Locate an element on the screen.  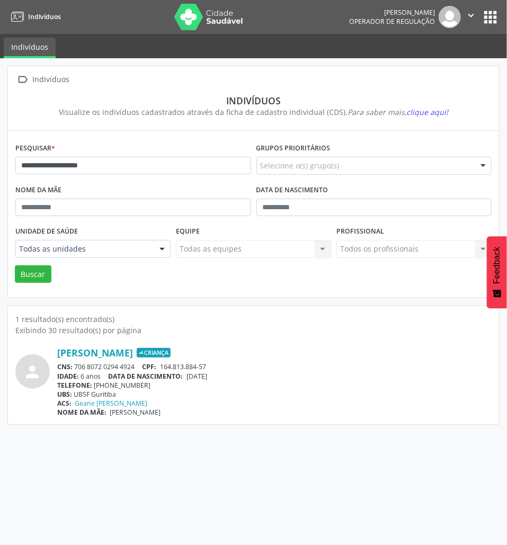
i: person is located at coordinates (33, 372).